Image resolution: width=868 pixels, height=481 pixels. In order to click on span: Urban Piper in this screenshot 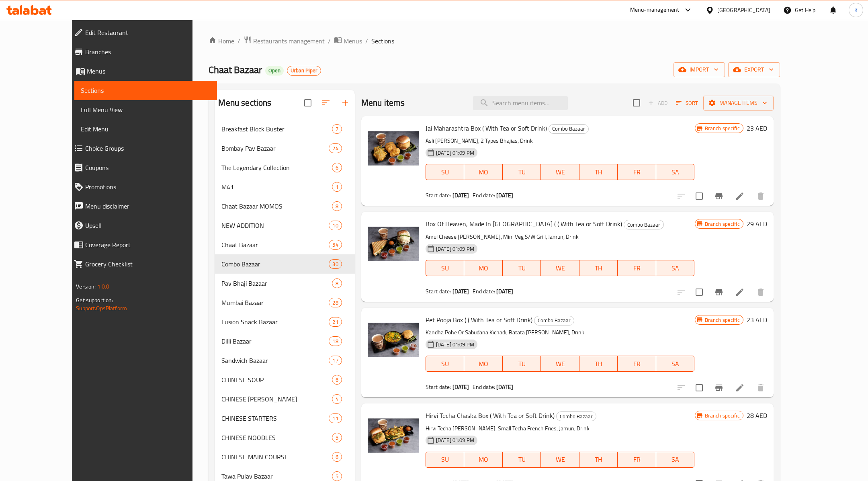, I will do `click(304, 70)`.